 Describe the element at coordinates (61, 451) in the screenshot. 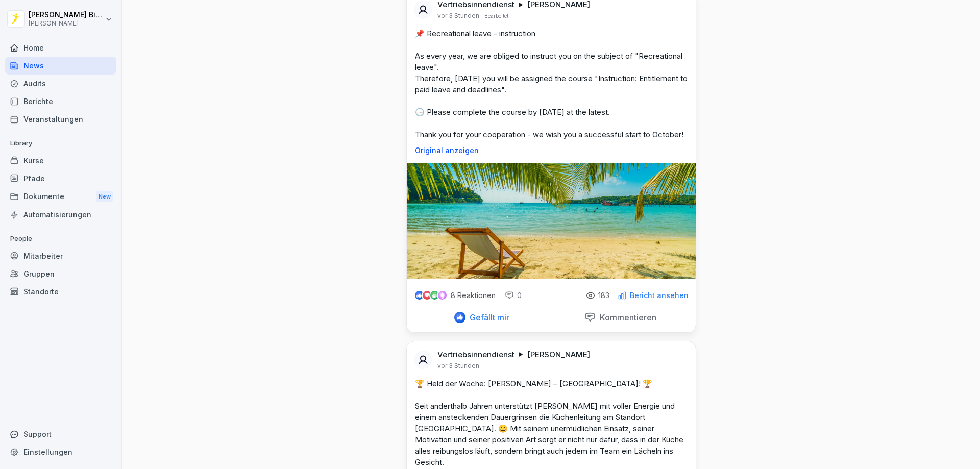

I see `div: Einstellungen` at that location.